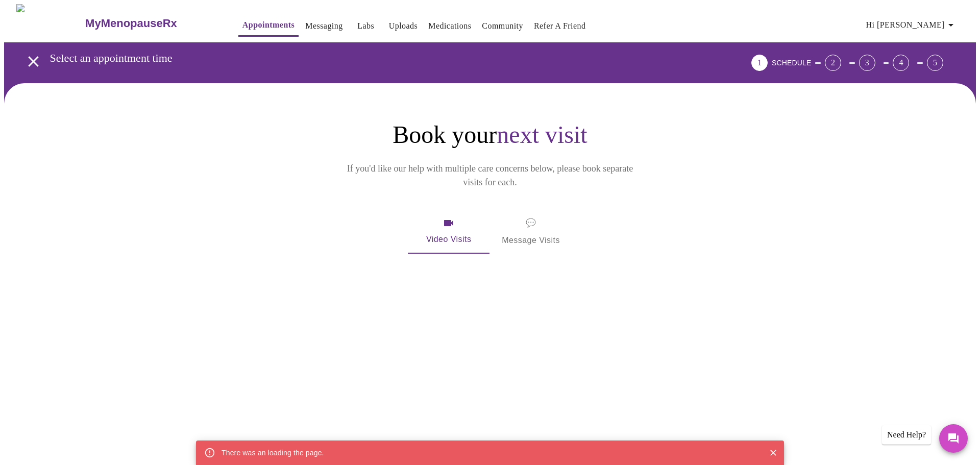  Describe the element at coordinates (269, 25) in the screenshot. I see `a: Appointments` at that location.